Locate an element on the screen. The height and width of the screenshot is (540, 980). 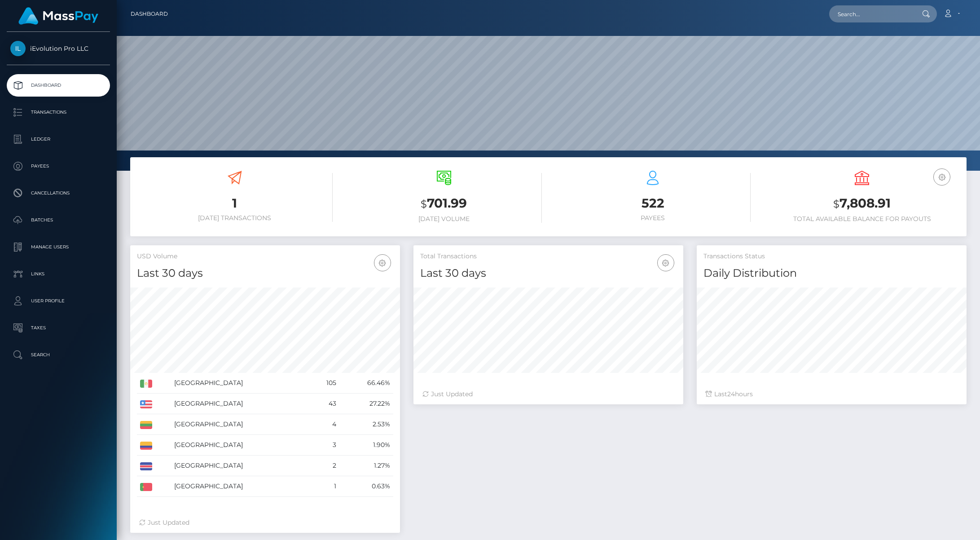
td: 4 is located at coordinates (324, 424).